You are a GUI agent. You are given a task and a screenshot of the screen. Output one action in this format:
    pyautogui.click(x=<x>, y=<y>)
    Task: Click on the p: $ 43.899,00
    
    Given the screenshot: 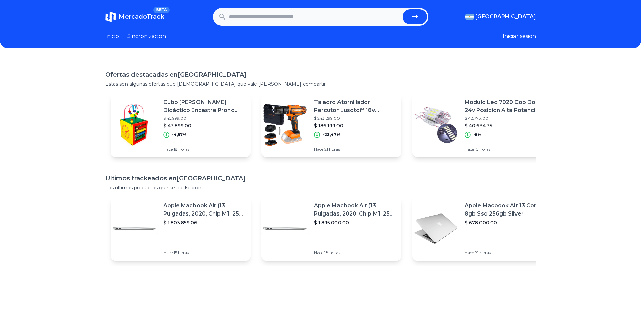 What is the action you would take?
    pyautogui.click(x=204, y=126)
    